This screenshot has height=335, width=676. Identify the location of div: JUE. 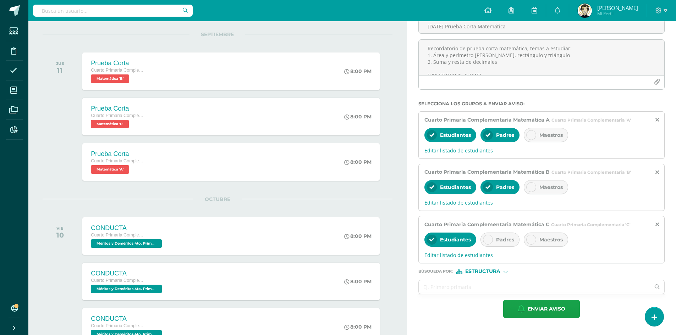
(60, 64).